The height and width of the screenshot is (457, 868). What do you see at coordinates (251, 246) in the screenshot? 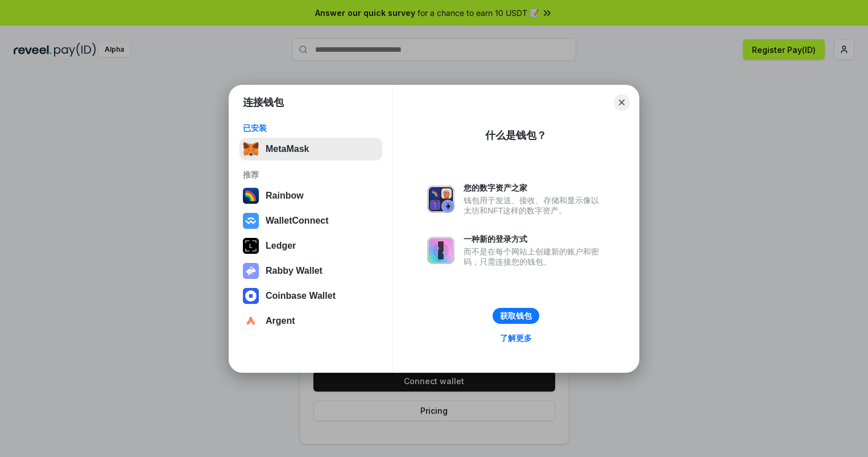
I see `img: svg+xml,%3Csvg%20xmlns%3D%22http%3A%2F%2Fwww.w3.org%2F2000%2Fsvg%22%20width%3D%2228%22%20height%3...` at bounding box center [251, 246].